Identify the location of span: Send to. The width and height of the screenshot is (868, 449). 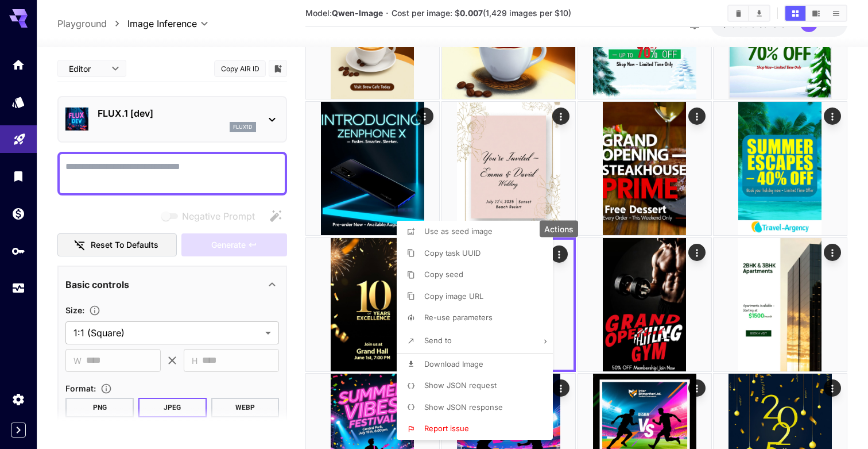
(438, 340).